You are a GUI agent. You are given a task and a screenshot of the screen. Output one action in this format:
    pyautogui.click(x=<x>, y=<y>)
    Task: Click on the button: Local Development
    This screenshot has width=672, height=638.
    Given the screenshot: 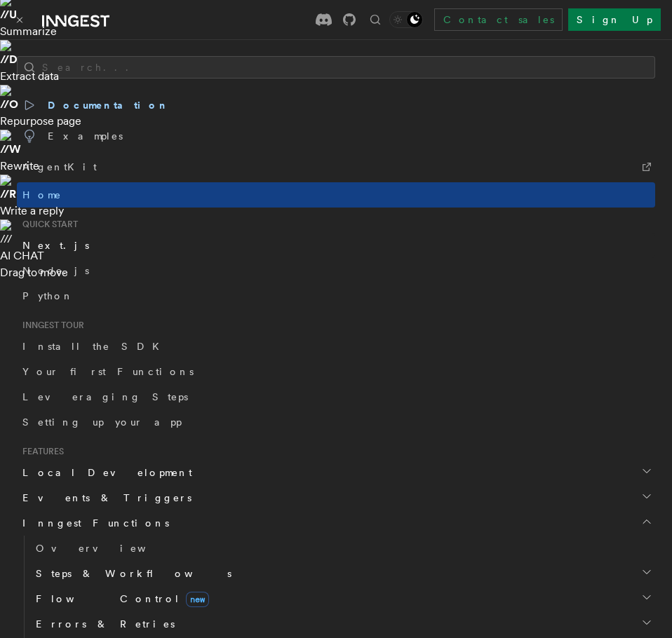 What is the action you would take?
    pyautogui.click(x=336, y=472)
    